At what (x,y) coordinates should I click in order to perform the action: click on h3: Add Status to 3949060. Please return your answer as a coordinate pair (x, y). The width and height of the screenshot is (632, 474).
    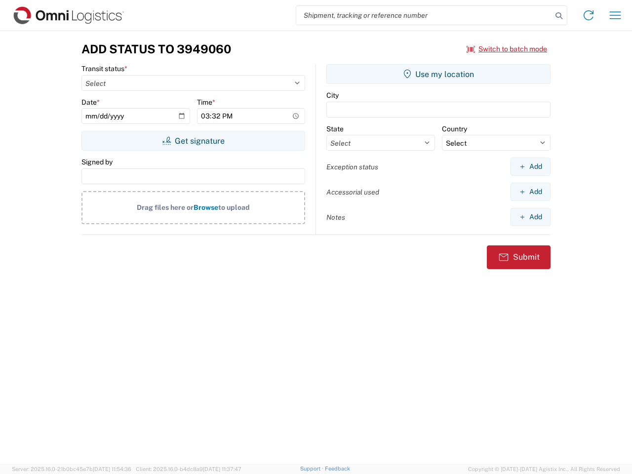
    Looking at the image, I should click on (156, 49).